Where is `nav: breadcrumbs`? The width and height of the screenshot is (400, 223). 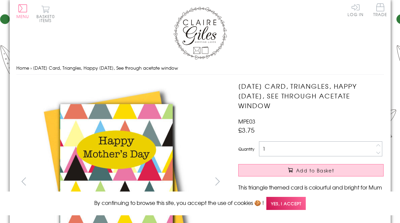 nav: breadcrumbs is located at coordinates (200, 68).